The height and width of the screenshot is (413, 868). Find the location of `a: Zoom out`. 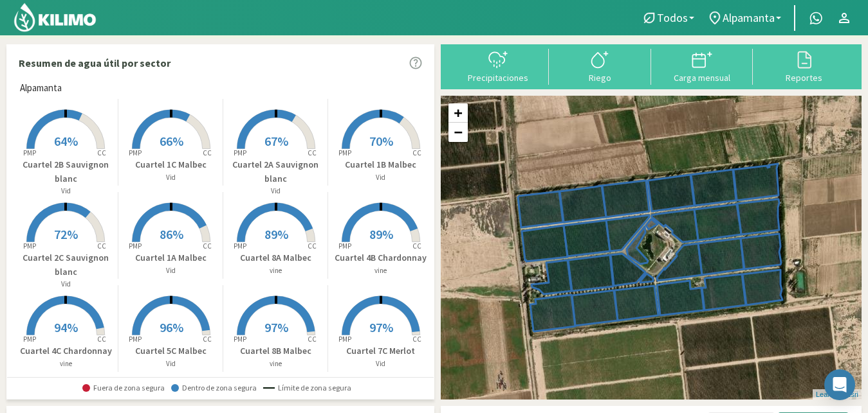

a: Zoom out is located at coordinates (458, 133).